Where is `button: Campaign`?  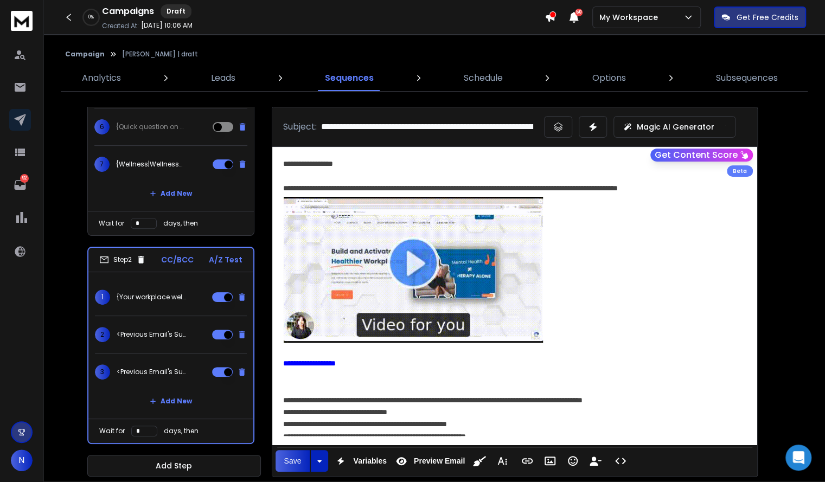 button: Campaign is located at coordinates (85, 54).